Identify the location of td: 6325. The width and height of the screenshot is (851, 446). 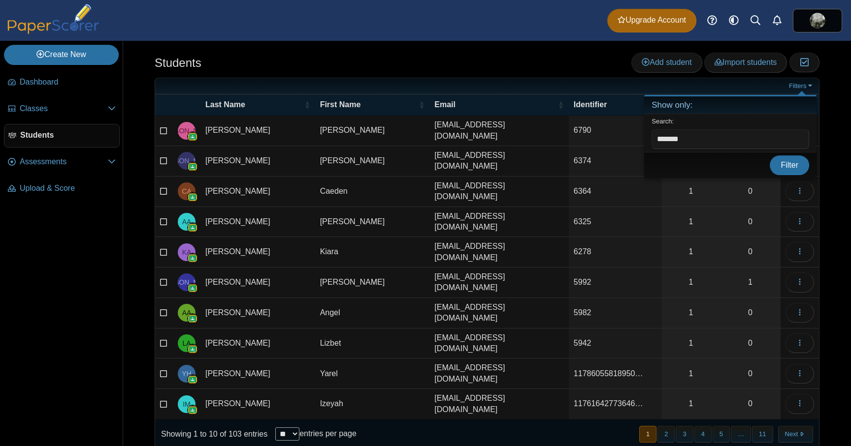
(615, 222).